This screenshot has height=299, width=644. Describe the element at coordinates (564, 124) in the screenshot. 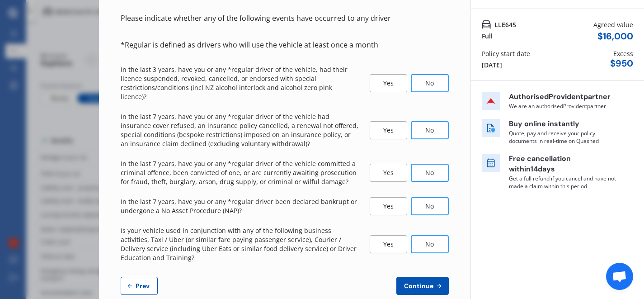

I see `p: Buy online instantly` at that location.